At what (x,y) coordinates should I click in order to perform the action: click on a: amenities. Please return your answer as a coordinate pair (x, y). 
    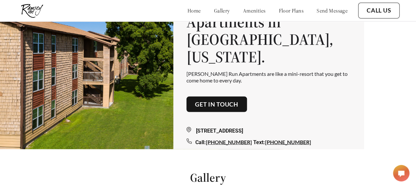
    Looking at the image, I should click on (254, 11).